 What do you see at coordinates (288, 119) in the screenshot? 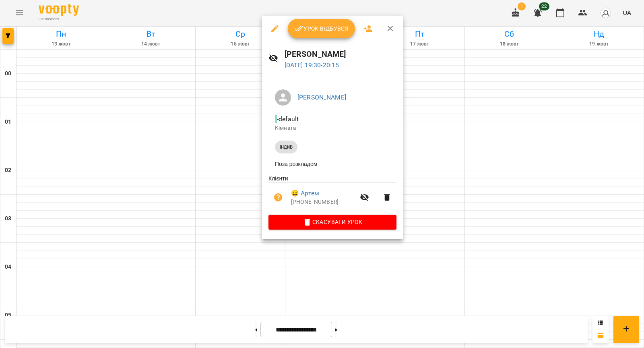
I see `span: - default` at bounding box center [288, 119].